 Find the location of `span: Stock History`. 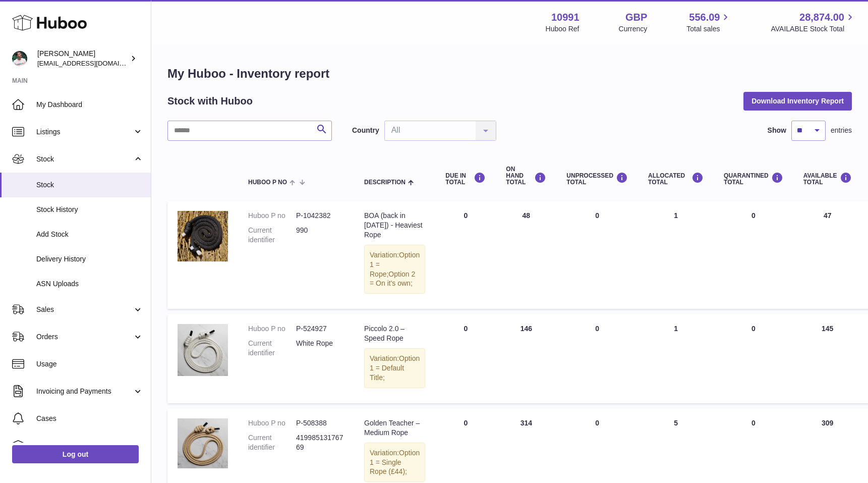

span: Stock History is located at coordinates (90, 210).